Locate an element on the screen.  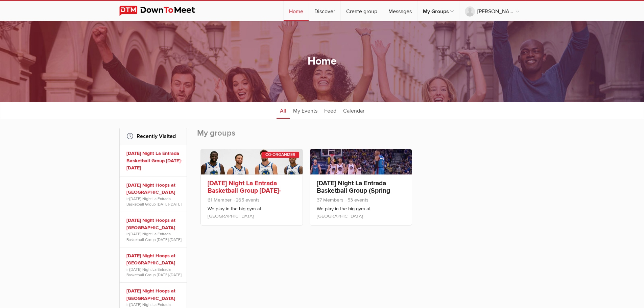
h2: Recently Visited is located at coordinates (153, 136).